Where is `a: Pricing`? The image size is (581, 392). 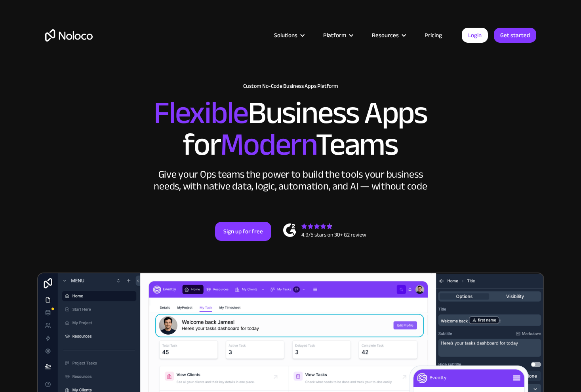 a: Pricing is located at coordinates (433, 35).